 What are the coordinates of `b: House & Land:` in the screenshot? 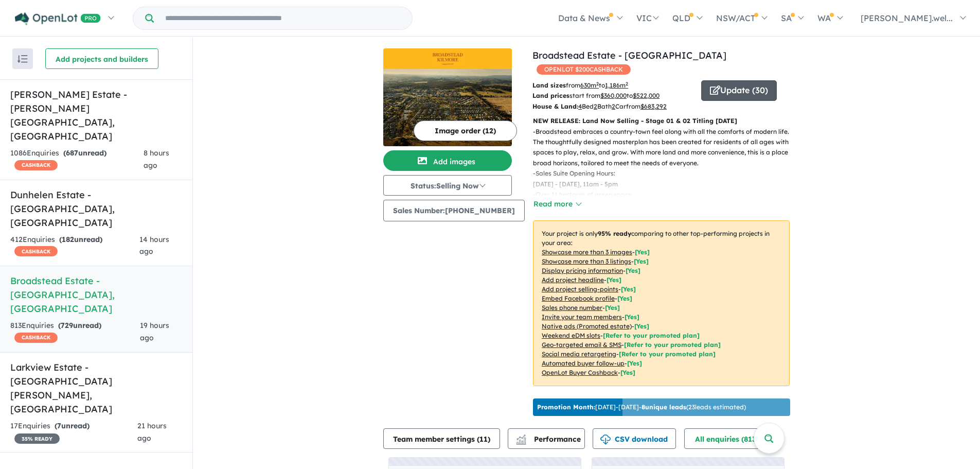 It's located at (555, 106).